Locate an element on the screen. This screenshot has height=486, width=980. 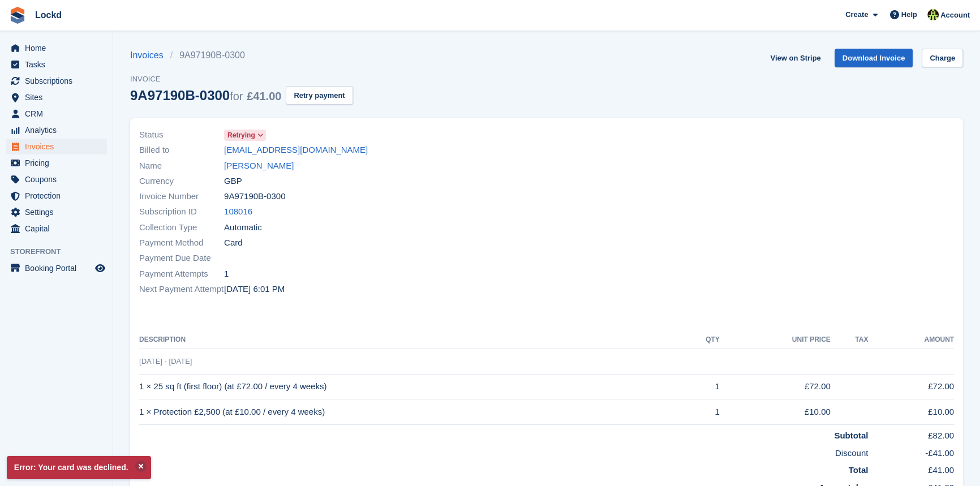
span: Next Payment Attempt is located at coordinates (182, 289).